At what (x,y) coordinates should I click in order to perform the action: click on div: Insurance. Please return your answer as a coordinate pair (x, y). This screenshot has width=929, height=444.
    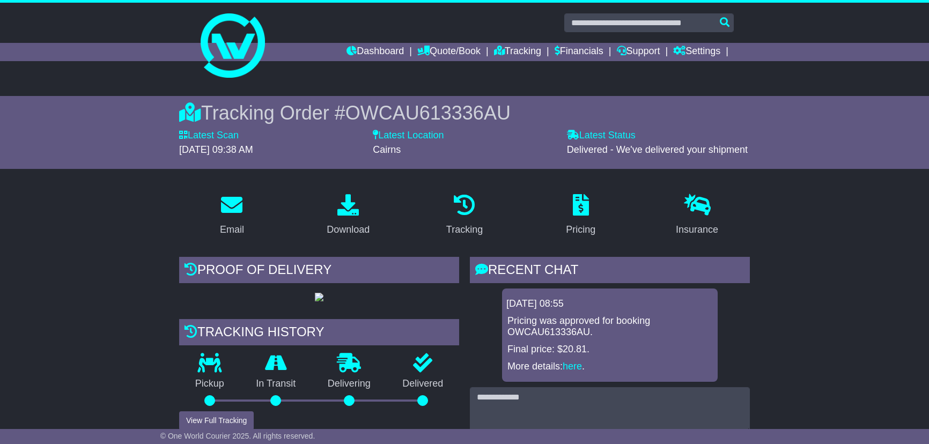
    Looking at the image, I should click on (697, 230).